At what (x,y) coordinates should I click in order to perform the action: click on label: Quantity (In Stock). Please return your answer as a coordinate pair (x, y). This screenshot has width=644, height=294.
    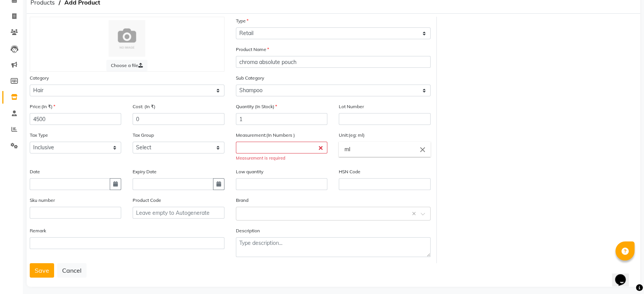
    Looking at the image, I should click on (256, 107).